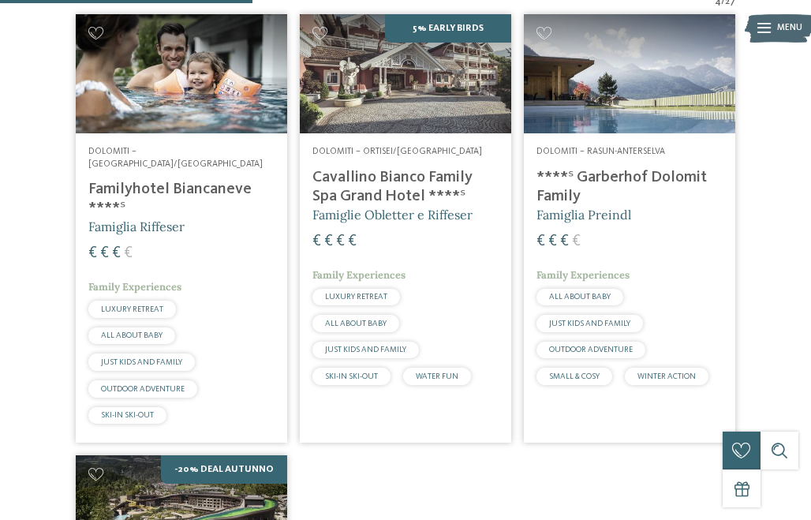  What do you see at coordinates (574, 376) in the screenshot?
I see `span: SMALL & COSY` at bounding box center [574, 376].